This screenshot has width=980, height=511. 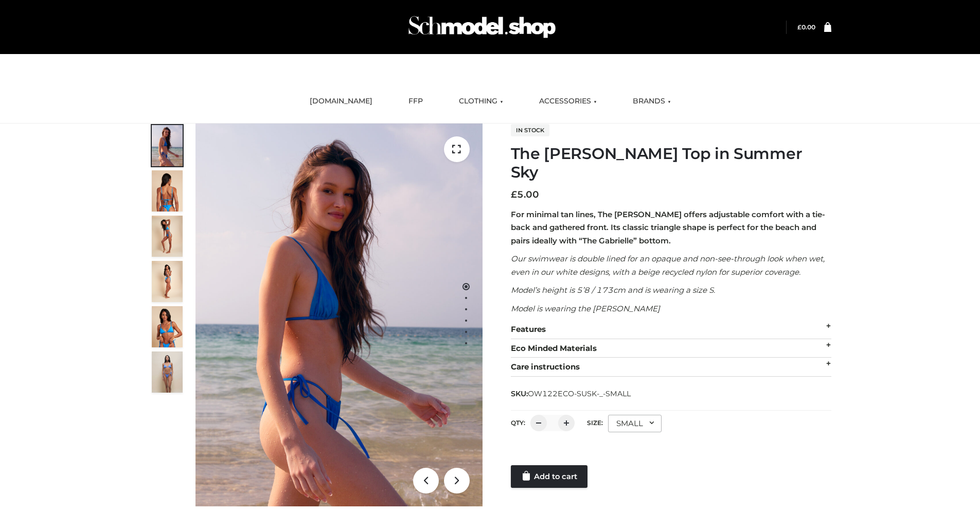 I want to click on img: 3.Alex-top_CN-1-1-2.jpg, so click(x=167, y=281).